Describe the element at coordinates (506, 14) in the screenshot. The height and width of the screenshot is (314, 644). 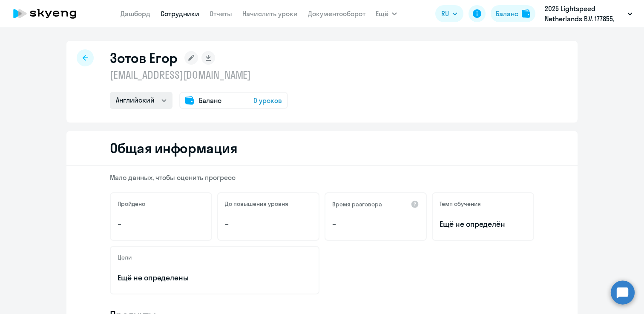
I see `div: Баланс` at that location.